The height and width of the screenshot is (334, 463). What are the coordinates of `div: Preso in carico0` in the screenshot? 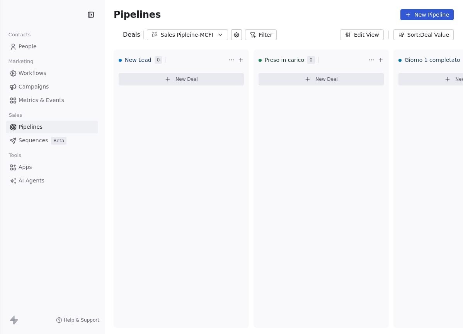 It's located at (313, 60).